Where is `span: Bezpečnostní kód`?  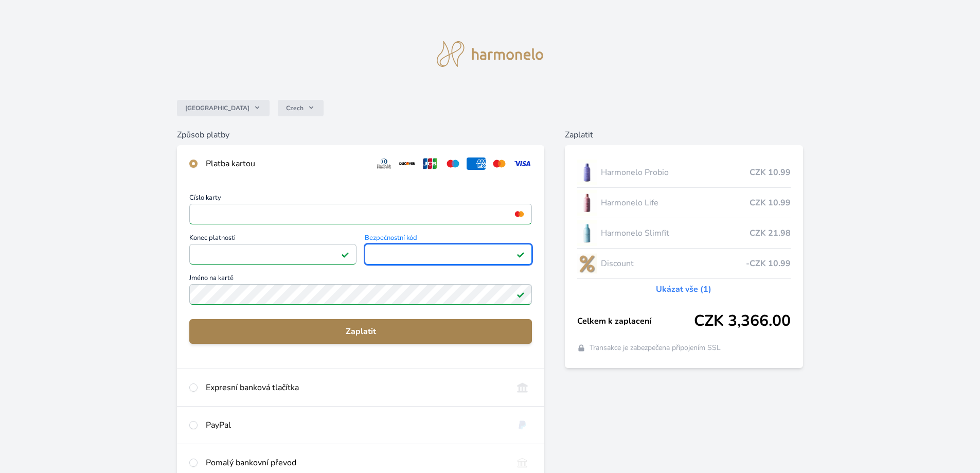 span: Bezpečnostní kód is located at coordinates (448, 239).